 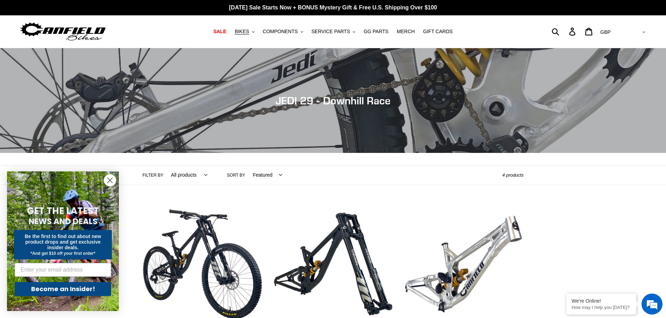 What do you see at coordinates (242, 31) in the screenshot?
I see `span: BIKES` at bounding box center [242, 31].